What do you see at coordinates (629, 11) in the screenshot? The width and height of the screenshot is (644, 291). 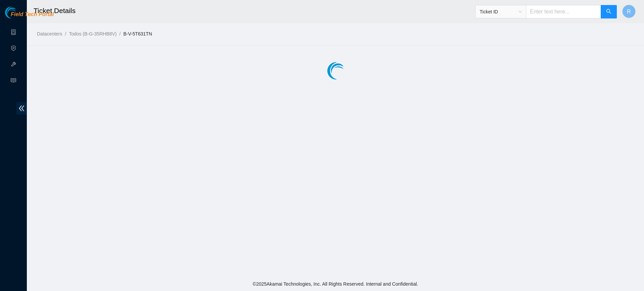 I see `button: R` at bounding box center [629, 11].